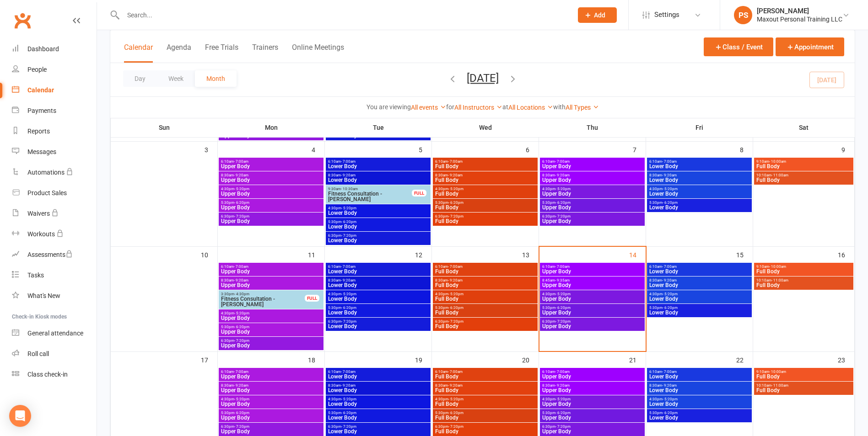 Image resolution: width=868 pixels, height=436 pixels. Describe the element at coordinates (42, 110) in the screenshot. I see `div: Payments` at that location.